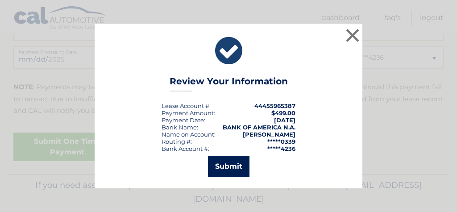 The width and height of the screenshot is (457, 212). What do you see at coordinates (283, 113) in the screenshot?
I see `span: $499.00` at bounding box center [283, 113].